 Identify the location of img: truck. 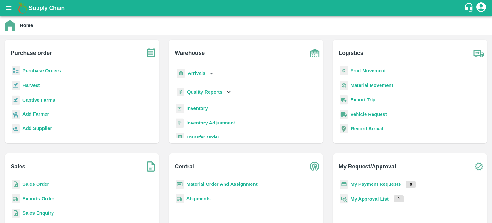
(479, 53).